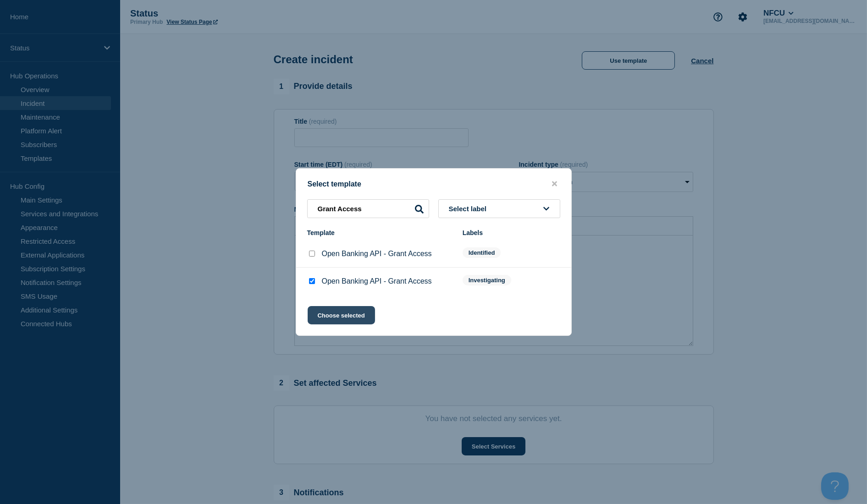 This screenshot has width=867, height=504. What do you see at coordinates (481, 252) in the screenshot?
I see `span: Identified` at bounding box center [481, 252].